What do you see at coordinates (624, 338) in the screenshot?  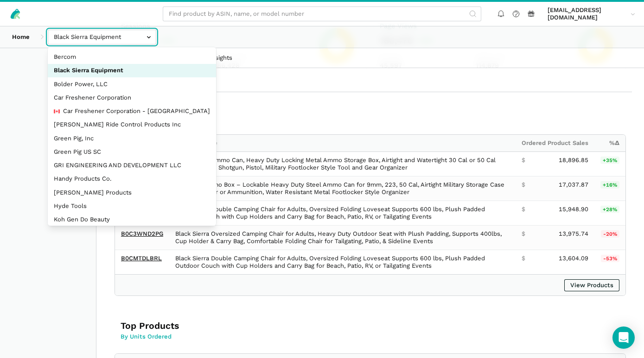 I see `div: Open Intercom Messenger` at bounding box center [624, 338].